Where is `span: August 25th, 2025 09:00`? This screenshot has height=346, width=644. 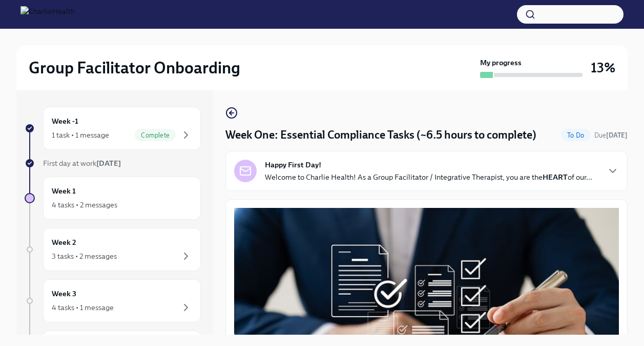
span: August 25th, 2025 09:00 is located at coordinates (611, 135).